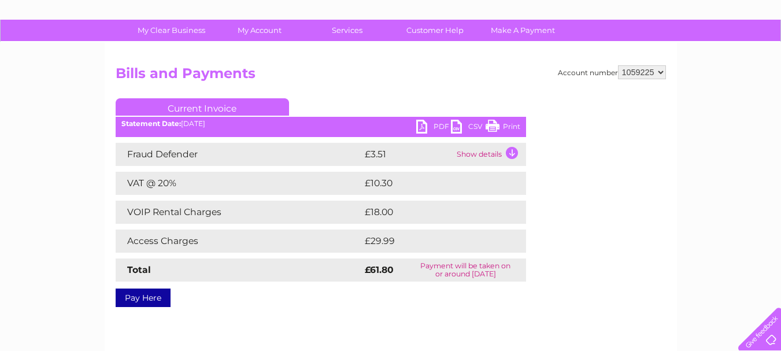 This screenshot has height=351, width=781. Describe the element at coordinates (490, 154) in the screenshot. I see `td: Show details` at that location.